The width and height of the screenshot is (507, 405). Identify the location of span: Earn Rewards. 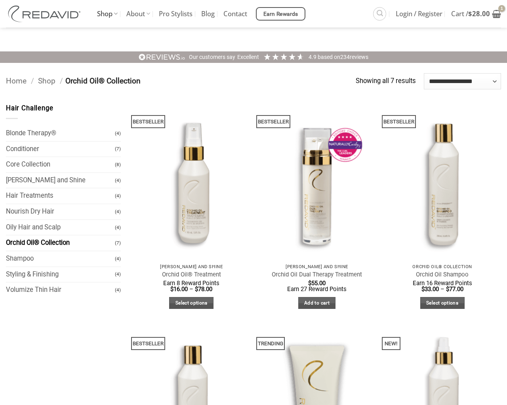
(281, 14).